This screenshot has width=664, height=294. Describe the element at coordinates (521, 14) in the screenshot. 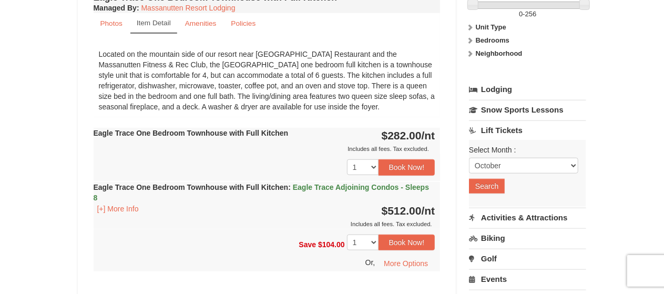

I see `span: 0` at that location.